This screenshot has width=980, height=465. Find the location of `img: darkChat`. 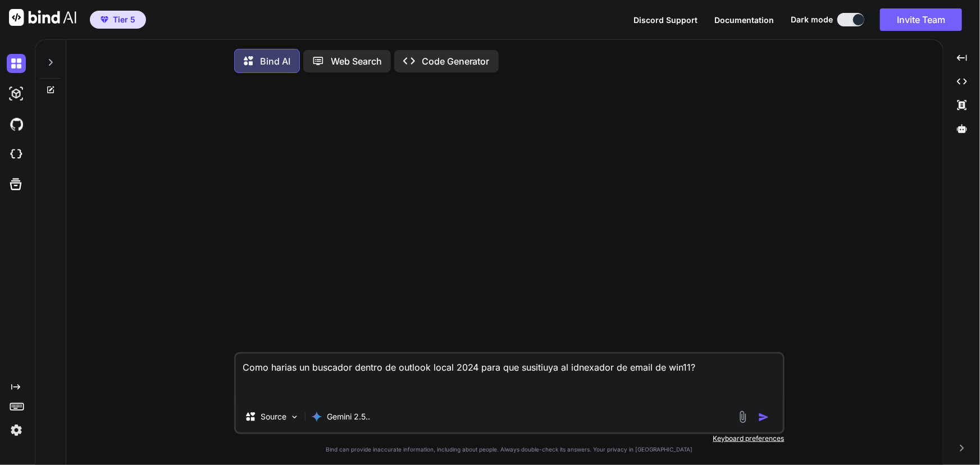

img: darkChat is located at coordinates (16, 64).